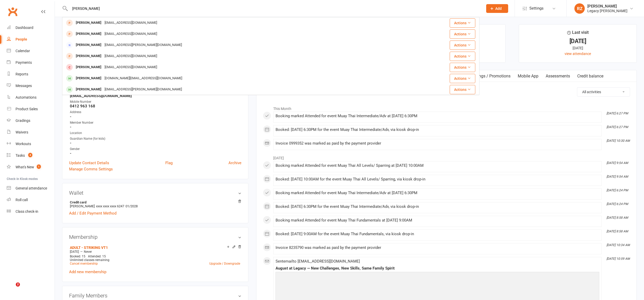 This screenshot has width=644, height=300. What do you see at coordinates (27, 109) in the screenshot?
I see `div: Product Sales` at bounding box center [27, 109].